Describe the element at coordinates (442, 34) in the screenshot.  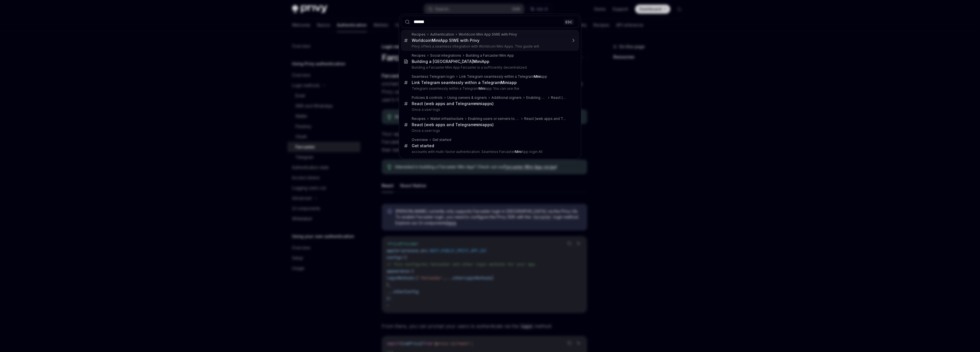
I see `div: Authentication` at that location.